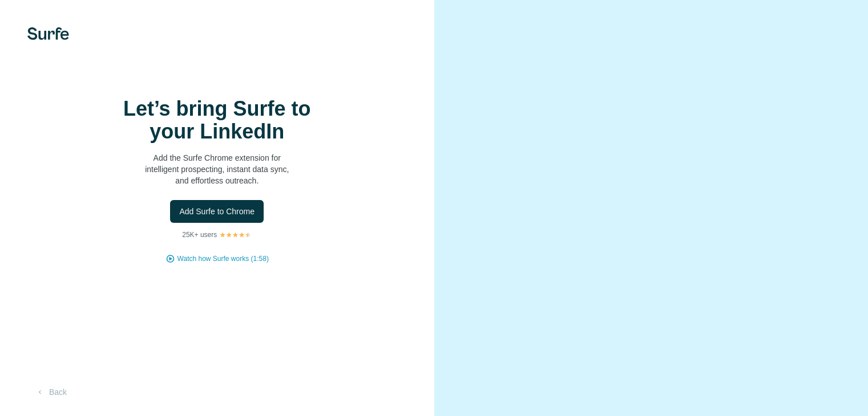 The height and width of the screenshot is (416, 868). What do you see at coordinates (217, 212) in the screenshot?
I see `button: Add Surfe to Chrome` at bounding box center [217, 212].